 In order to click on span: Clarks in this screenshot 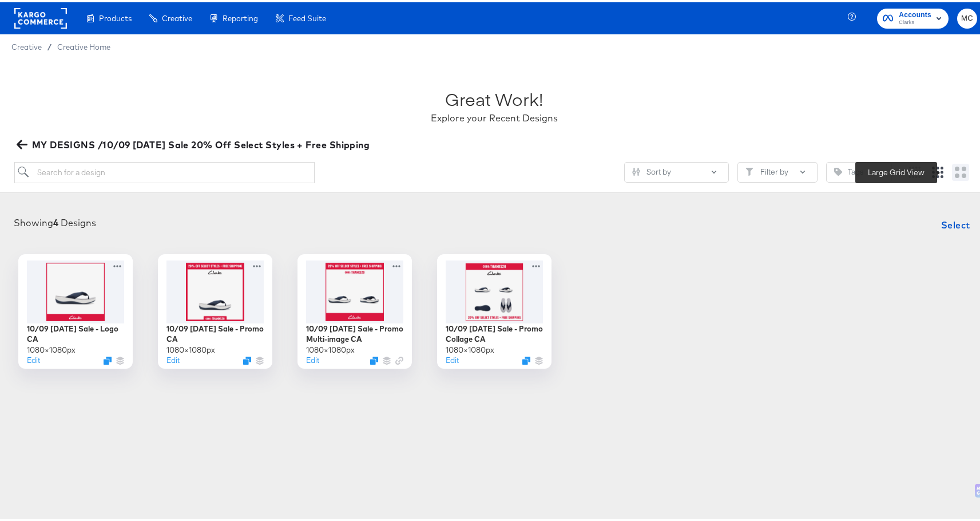, I will do `click(915, 21)`.